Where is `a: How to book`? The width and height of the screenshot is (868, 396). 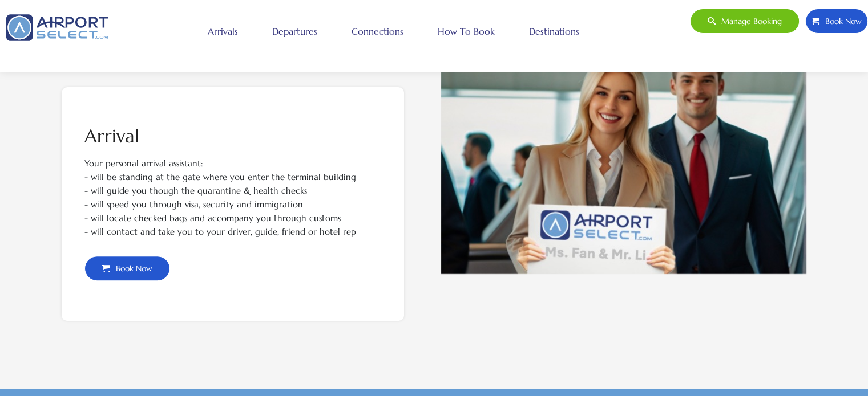 a: How to book is located at coordinates (466, 31).